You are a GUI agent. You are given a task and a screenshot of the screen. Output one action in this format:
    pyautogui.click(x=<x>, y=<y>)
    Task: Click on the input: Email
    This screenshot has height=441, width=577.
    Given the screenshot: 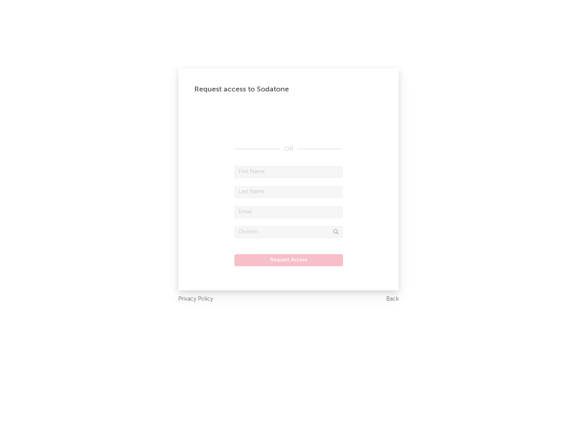 What is the action you would take?
    pyautogui.click(x=288, y=212)
    